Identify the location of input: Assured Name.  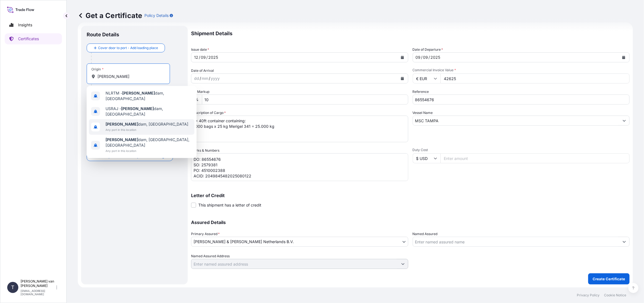
(516, 242).